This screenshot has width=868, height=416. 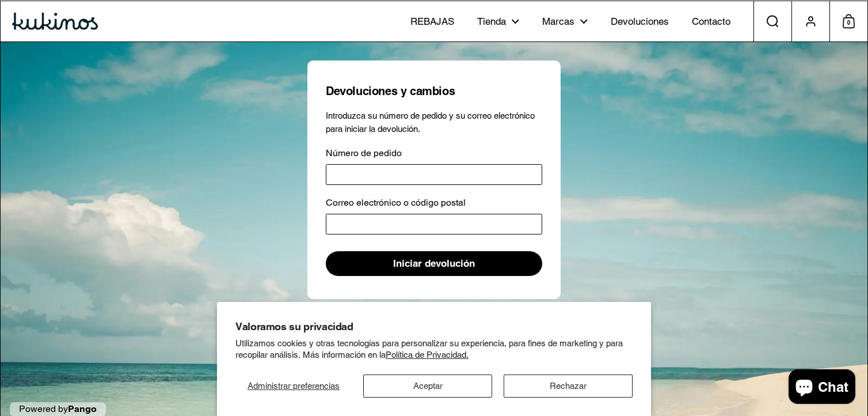 I want to click on button: Aceptar, so click(x=428, y=386).